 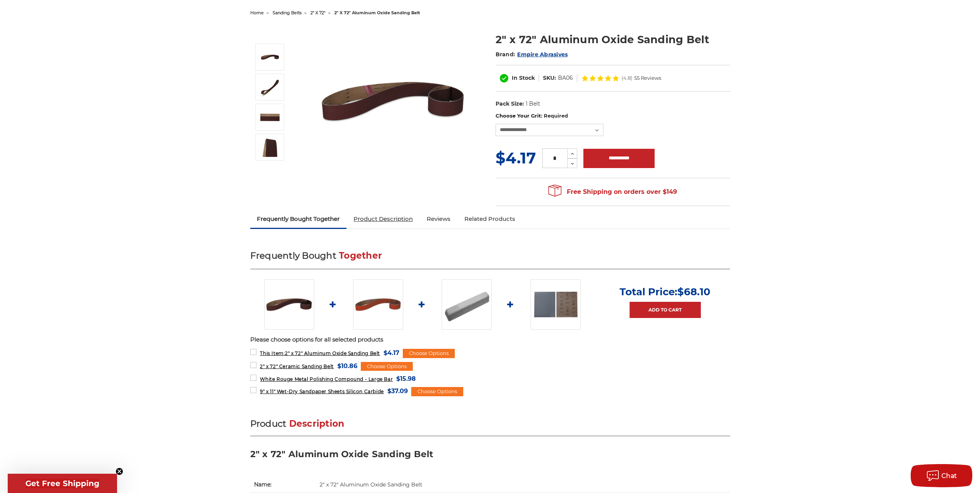 I want to click on span: White Rouge Metal Polishing Compound - Large Bar, so click(x=326, y=379).